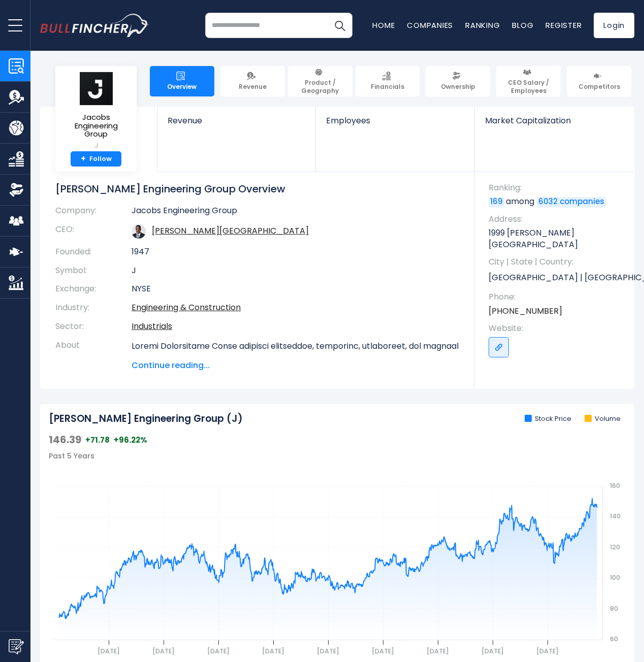 This screenshot has height=662, width=644. What do you see at coordinates (93, 327) in the screenshot?
I see `th: Sector:` at bounding box center [93, 327].